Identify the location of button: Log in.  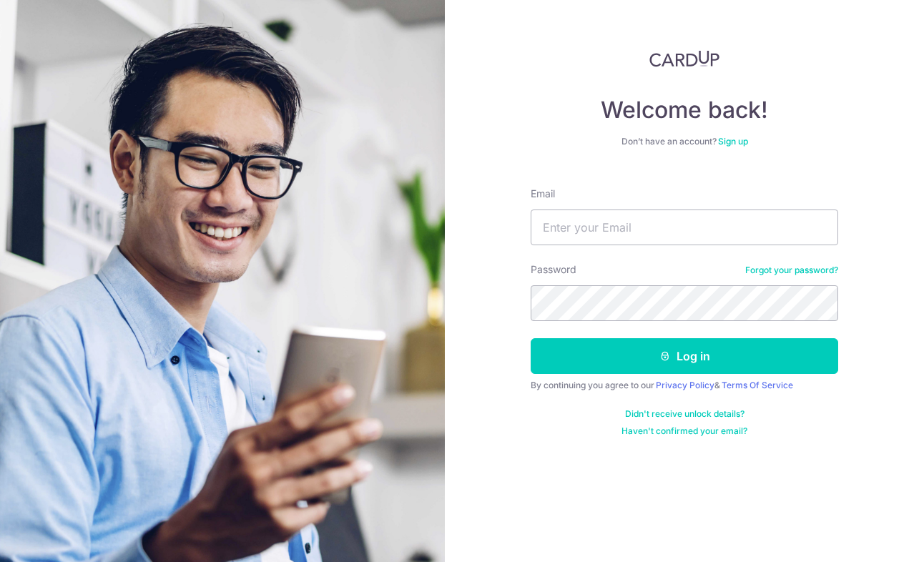
(685, 356).